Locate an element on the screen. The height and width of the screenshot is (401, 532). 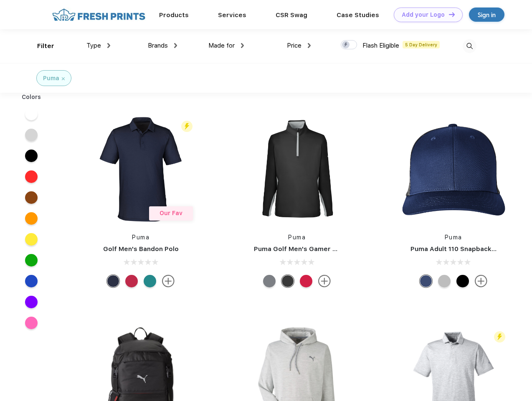
a: Products is located at coordinates (174, 15).